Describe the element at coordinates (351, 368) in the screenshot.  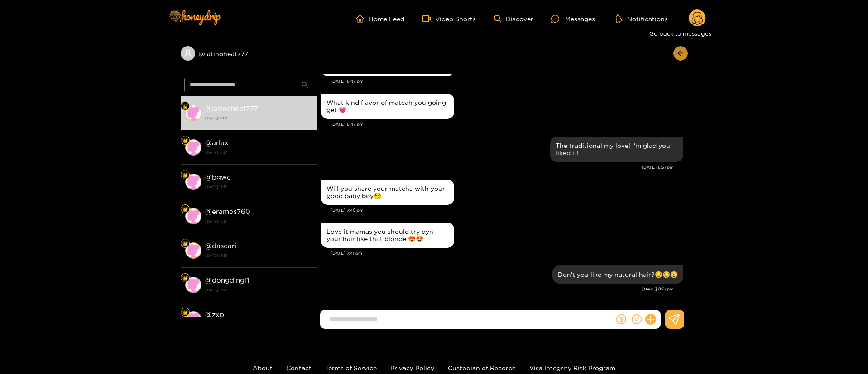
I see `a: Terms of Service` at that location.